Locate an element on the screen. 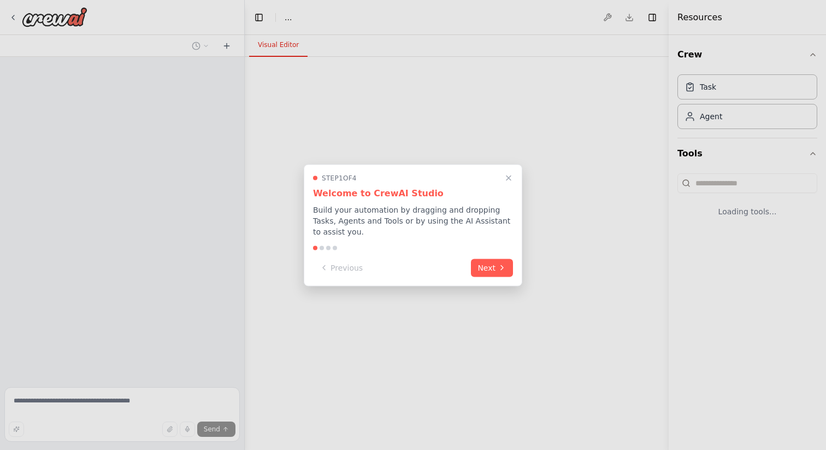 Image resolution: width=826 pixels, height=450 pixels. h3: Welcome to CrewAI Studio is located at coordinates (413, 193).